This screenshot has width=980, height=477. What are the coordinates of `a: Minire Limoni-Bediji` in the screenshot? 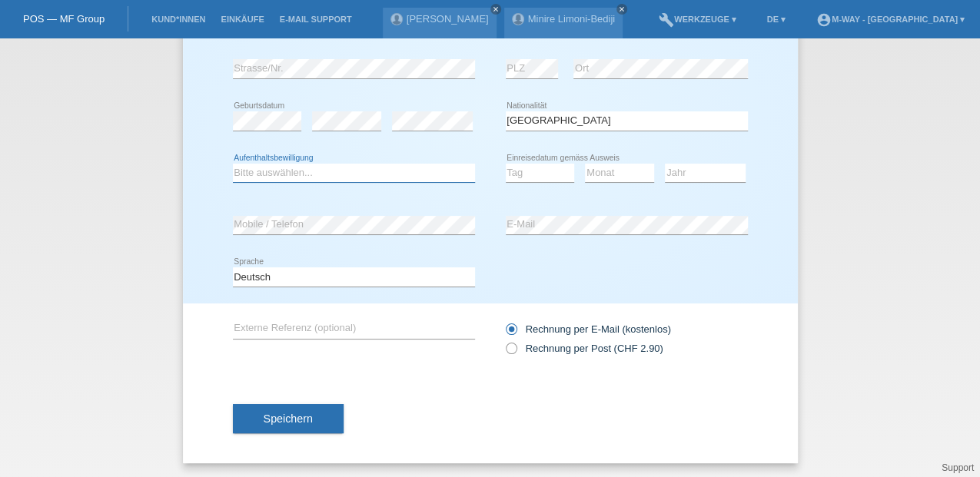 It's located at (571, 19).